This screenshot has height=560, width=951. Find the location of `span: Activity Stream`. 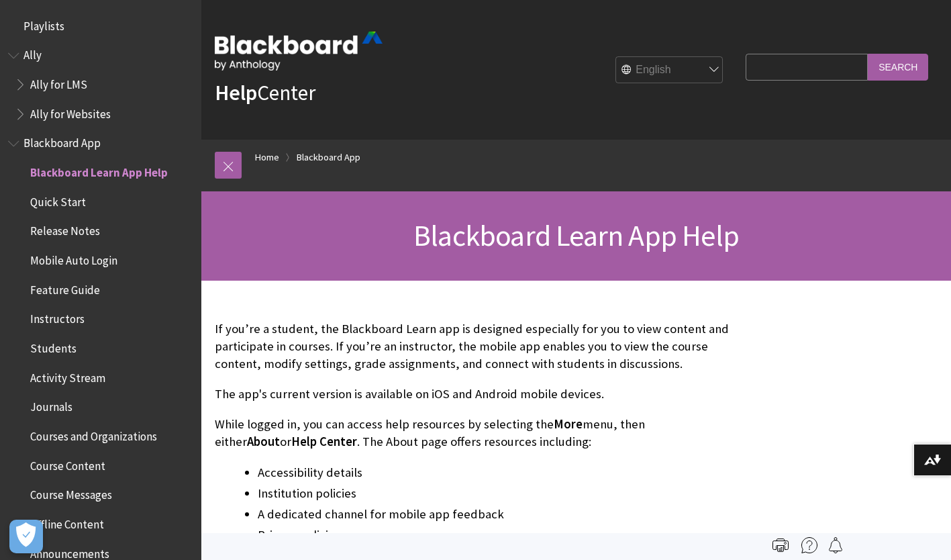

span: Activity Stream is located at coordinates (68, 375).